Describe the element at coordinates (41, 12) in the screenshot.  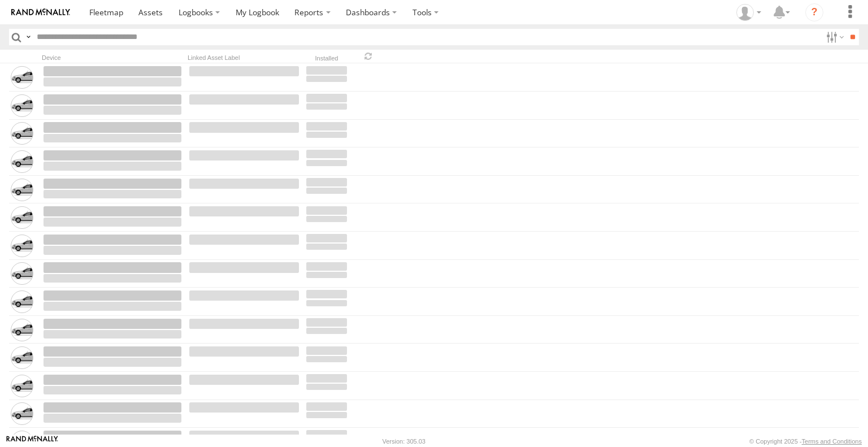
I see `img: rand-logo.svg` at that location.